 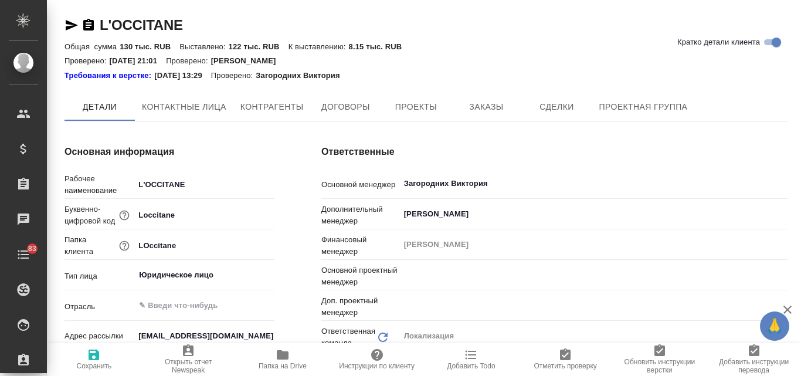 What do you see at coordinates (92, 46) in the screenshot?
I see `p: Общая сумма` at bounding box center [92, 46].